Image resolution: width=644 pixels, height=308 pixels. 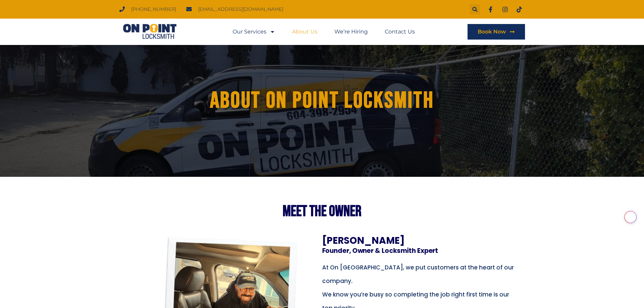 I want to click on h1: About ON POINT LOCKSMITH, so click(x=322, y=100).